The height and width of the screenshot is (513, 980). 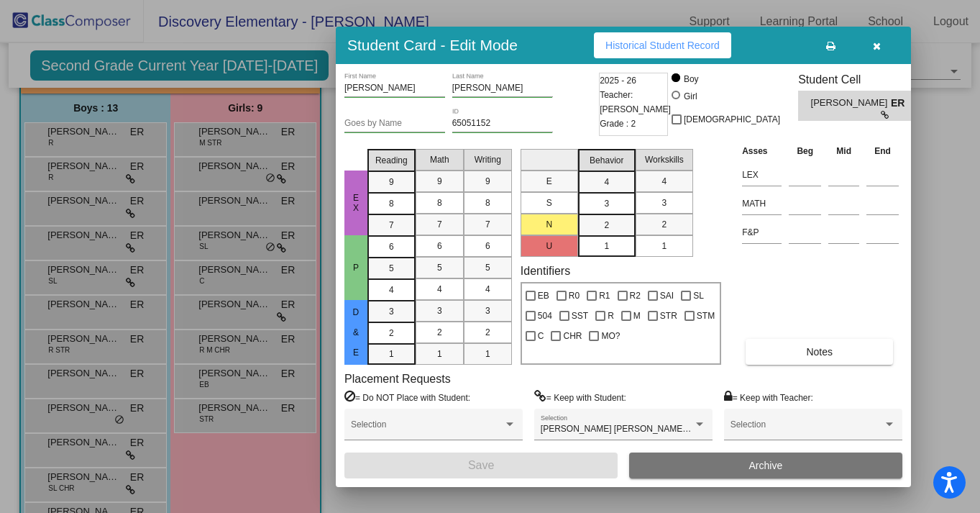 What do you see at coordinates (861, 79) in the screenshot?
I see `h3: Student Cell` at bounding box center [861, 79].